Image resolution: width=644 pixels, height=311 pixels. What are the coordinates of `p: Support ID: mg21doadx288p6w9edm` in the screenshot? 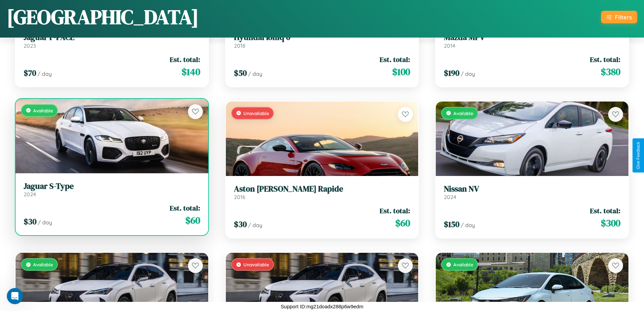 It's located at (322, 306).